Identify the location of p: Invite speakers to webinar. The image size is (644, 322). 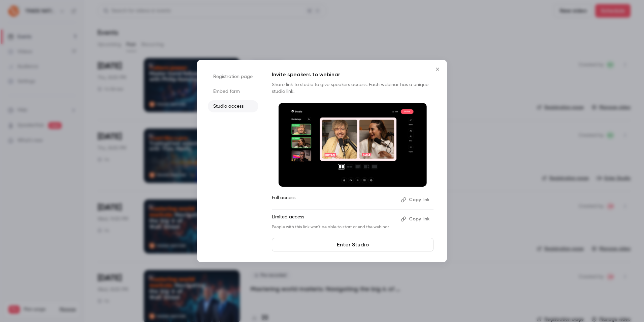
(353, 75).